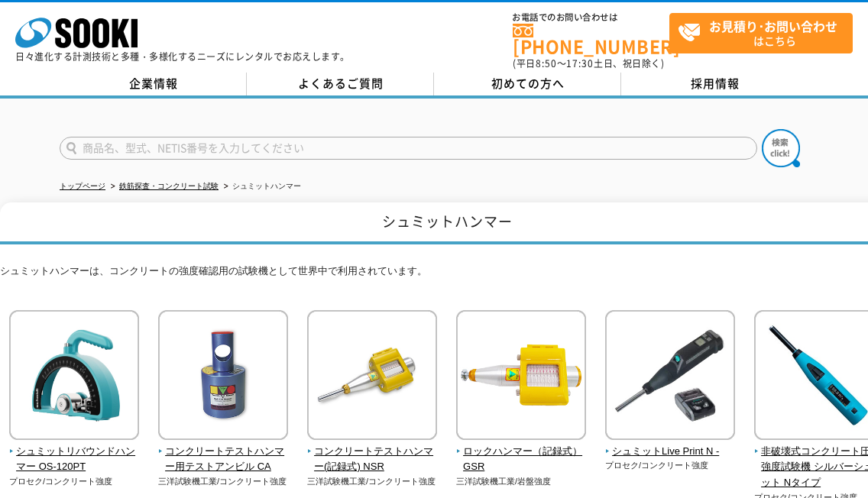 This screenshot has width=868, height=498. I want to click on img: シュミットリバウンドハンマー OS-120PT, so click(74, 377).